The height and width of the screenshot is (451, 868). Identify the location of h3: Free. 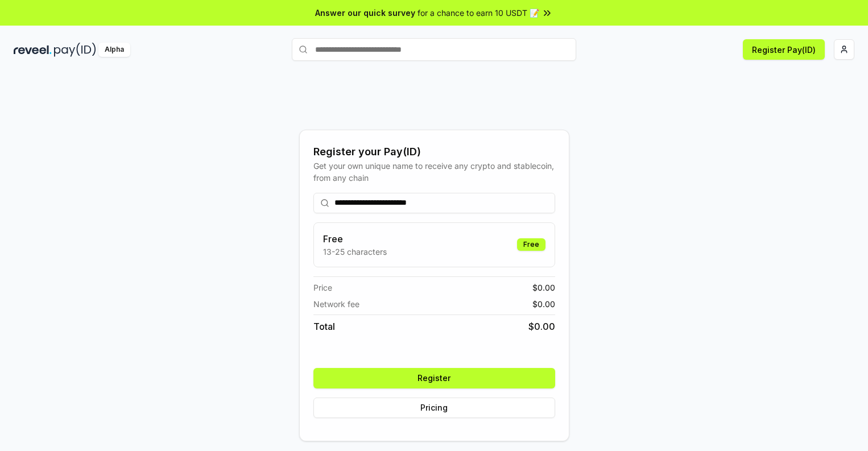
(355, 239).